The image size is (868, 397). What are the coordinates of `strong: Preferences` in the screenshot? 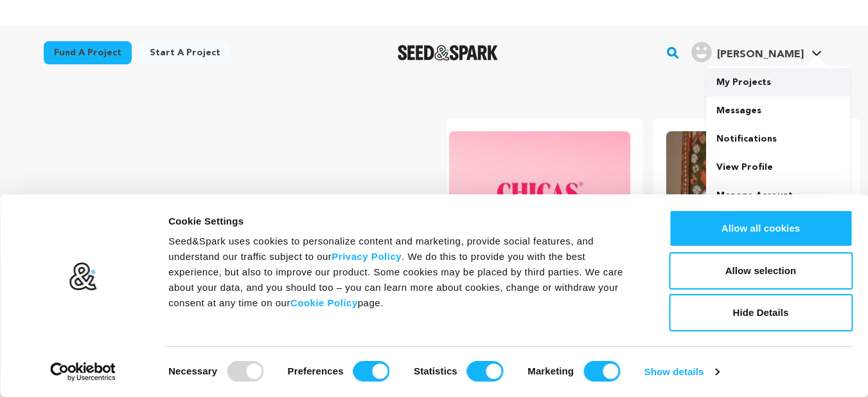 It's located at (316, 370).